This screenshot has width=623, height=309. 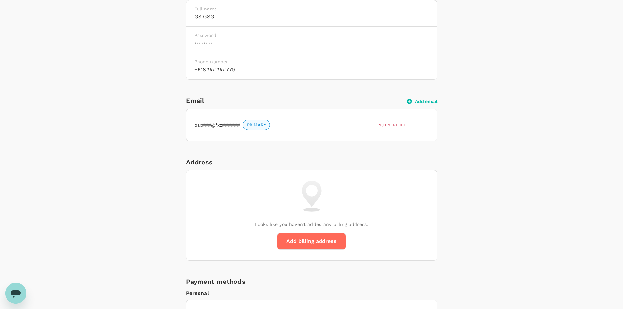 What do you see at coordinates (311, 70) in the screenshot?
I see `h6: +918######779` at bounding box center [311, 70].